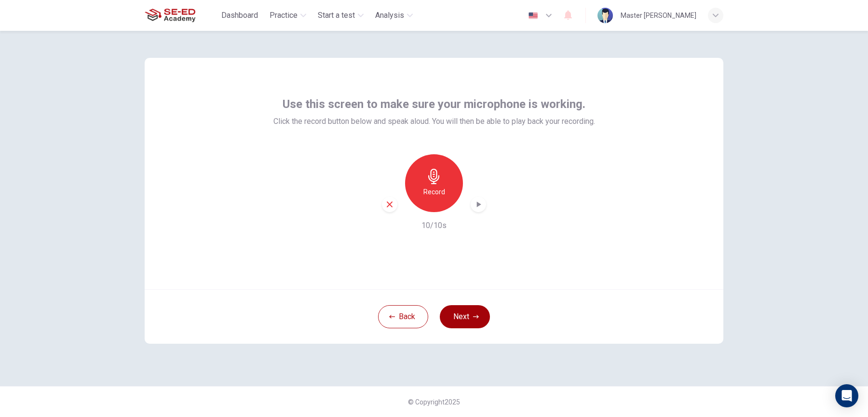 The image size is (868, 417). Describe the element at coordinates (434, 226) in the screenshot. I see `h6: 10/10s` at that location.